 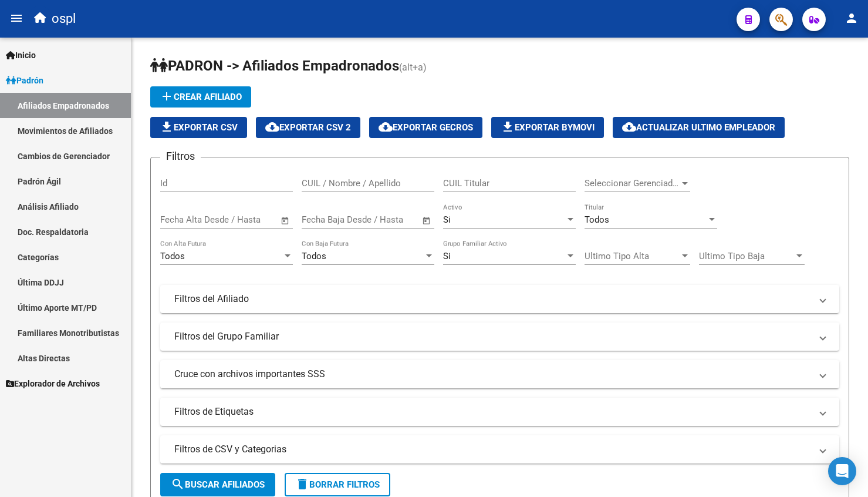 What do you see at coordinates (500, 337) in the screenshot?
I see `mat-expansion-panel-header: Filtros del Grupo Familiar` at bounding box center [500, 337].